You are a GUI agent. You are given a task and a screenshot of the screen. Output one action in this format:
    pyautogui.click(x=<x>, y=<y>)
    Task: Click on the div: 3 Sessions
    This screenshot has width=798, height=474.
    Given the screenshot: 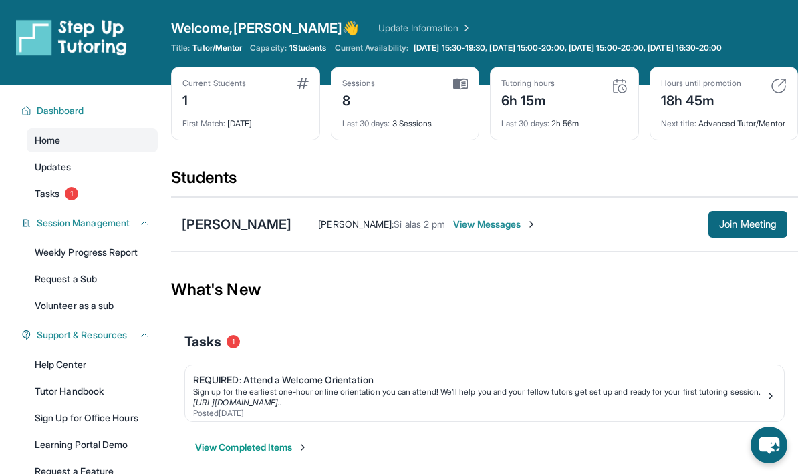 What is the action you would take?
    pyautogui.click(x=405, y=120)
    